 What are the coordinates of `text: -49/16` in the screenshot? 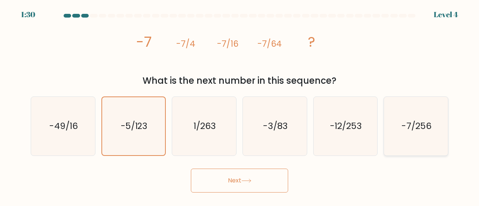 It's located at (63, 126).